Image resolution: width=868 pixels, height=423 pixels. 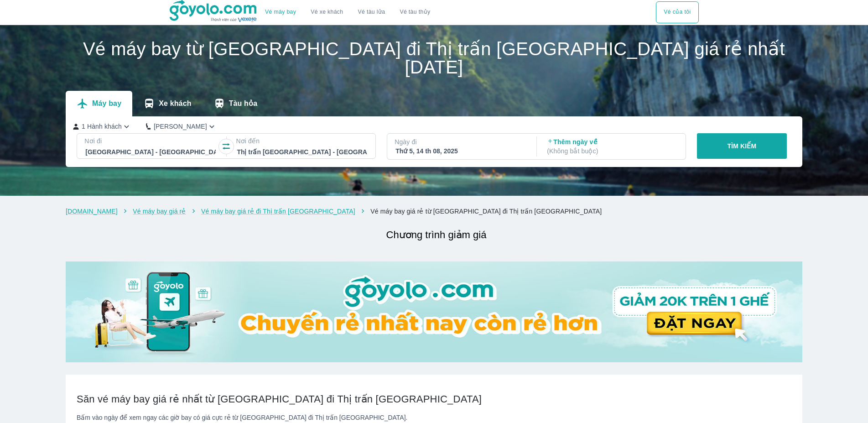 What do you see at coordinates (107, 103) in the screenshot?
I see `p: Máy bay` at bounding box center [107, 103].